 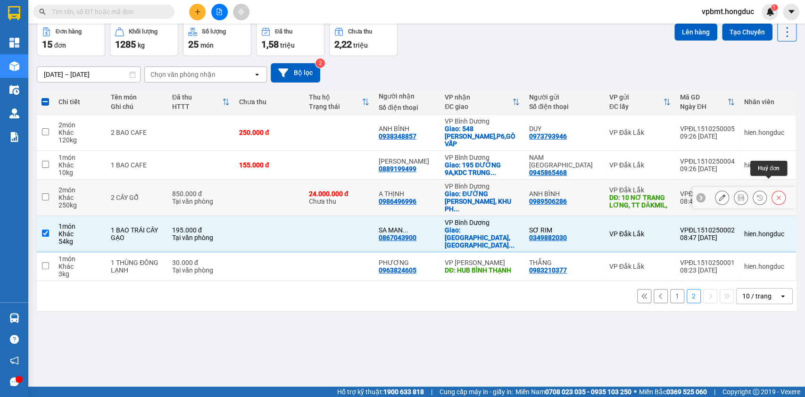 I want to click on div: 195.000 đ, so click(x=201, y=230).